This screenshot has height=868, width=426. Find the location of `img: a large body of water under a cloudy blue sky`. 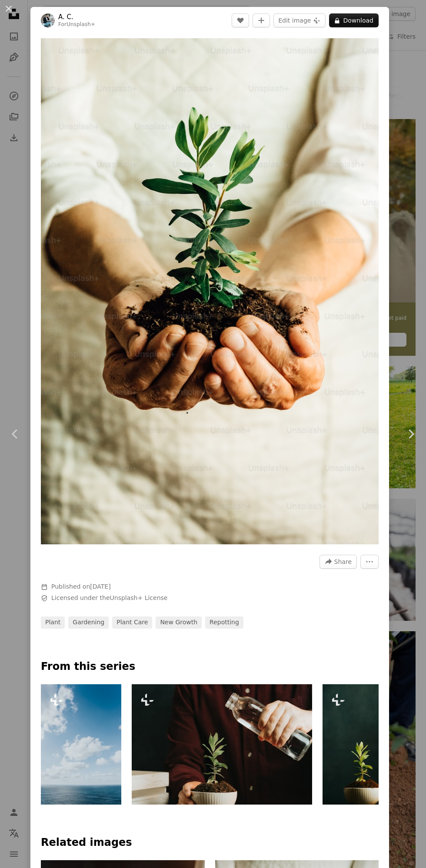

img: a large body of water under a cloudy blue sky is located at coordinates (81, 744).